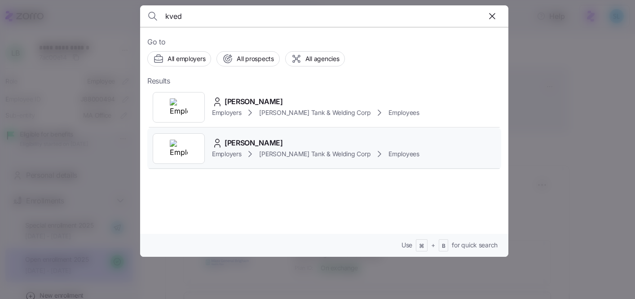 The image size is (635, 299). What do you see at coordinates (322, 59) in the screenshot?
I see `span: All agencies` at bounding box center [322, 59].